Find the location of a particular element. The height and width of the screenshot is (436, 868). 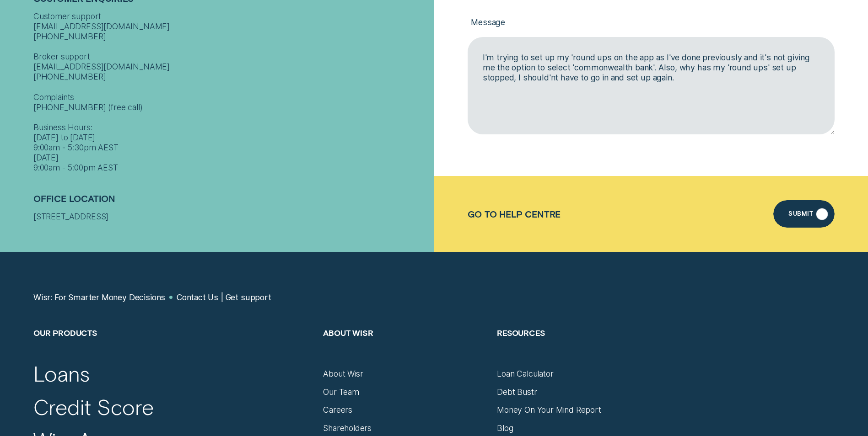

div: Money On Your Mind Report is located at coordinates (549, 410).